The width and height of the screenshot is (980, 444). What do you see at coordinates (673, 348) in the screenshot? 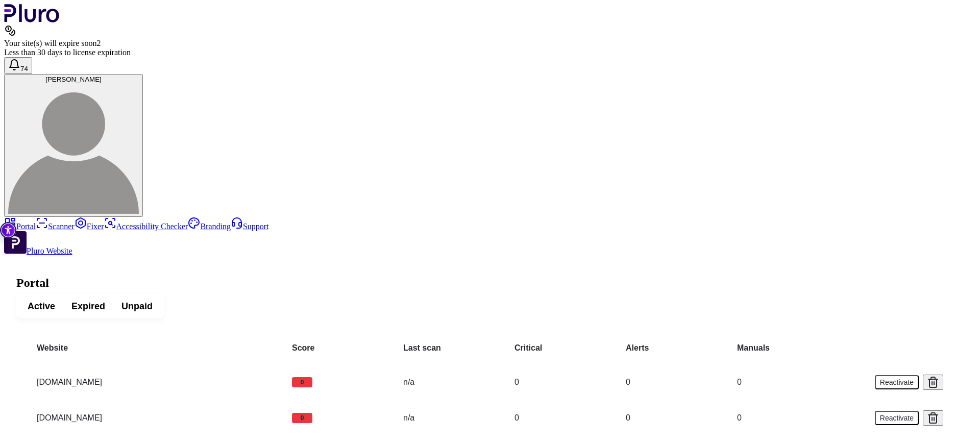
I see `th: Alerts` at bounding box center [673, 348].